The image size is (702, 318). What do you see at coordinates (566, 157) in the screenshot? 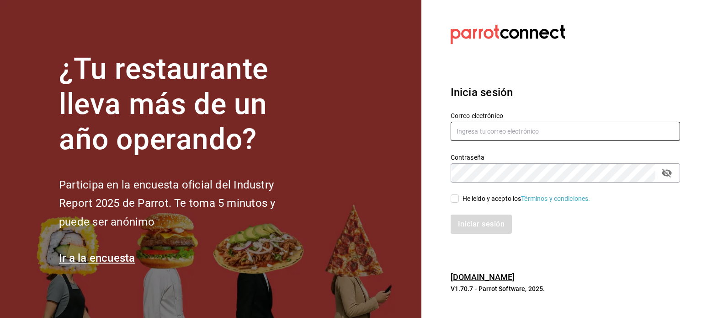
I see `label: Contraseña` at bounding box center [566, 157].